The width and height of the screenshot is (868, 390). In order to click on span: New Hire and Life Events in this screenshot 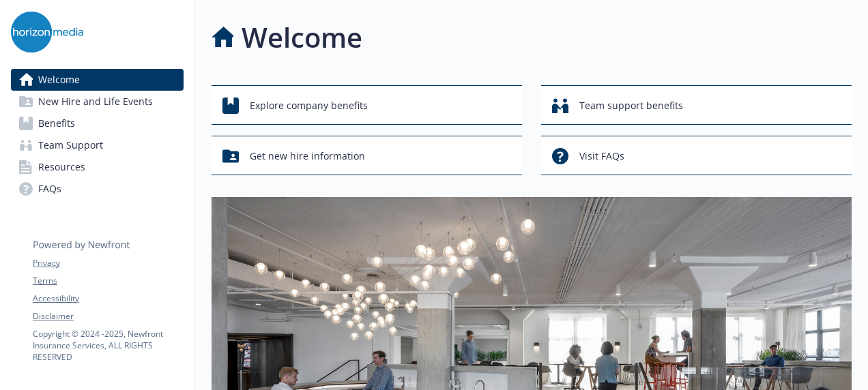, I will do `click(96, 101)`.